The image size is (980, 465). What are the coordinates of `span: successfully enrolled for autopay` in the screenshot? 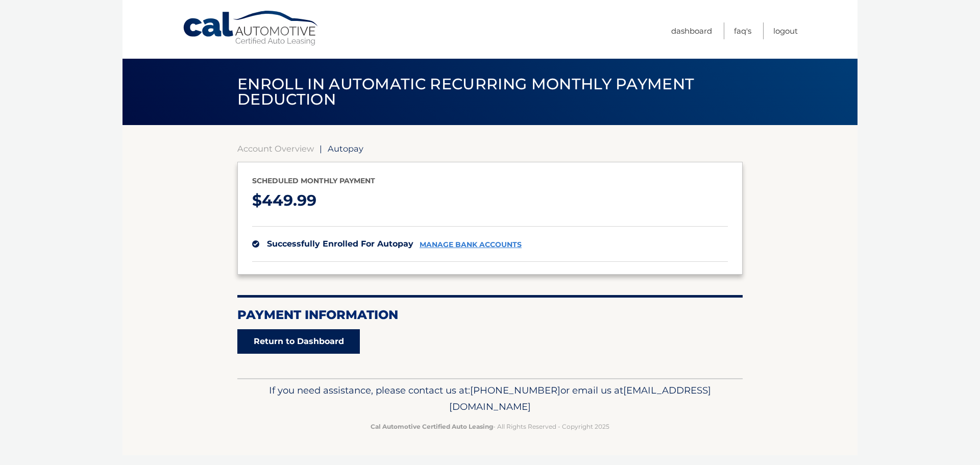 It's located at (340, 244).